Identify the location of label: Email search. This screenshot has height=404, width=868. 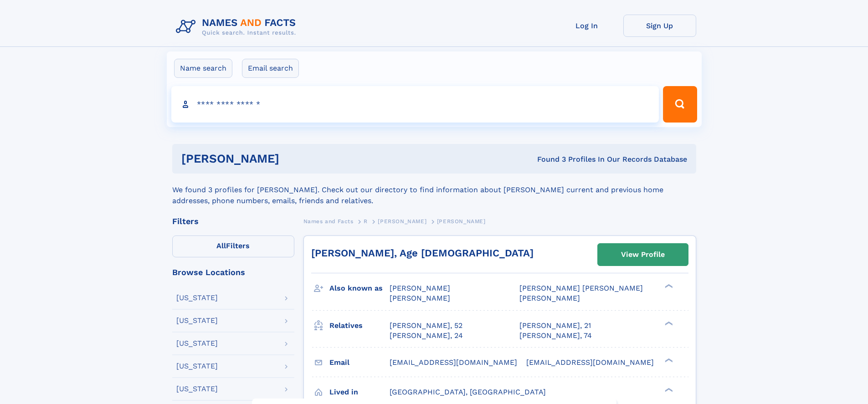
(270, 69).